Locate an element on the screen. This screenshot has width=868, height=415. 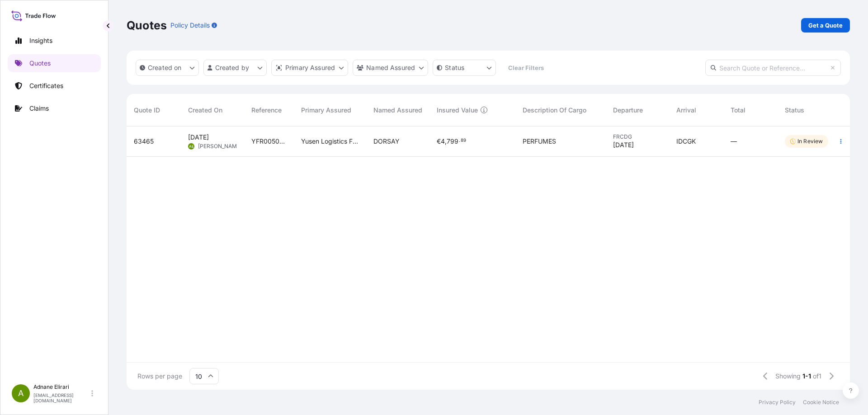
p: Created on is located at coordinates (164, 68).